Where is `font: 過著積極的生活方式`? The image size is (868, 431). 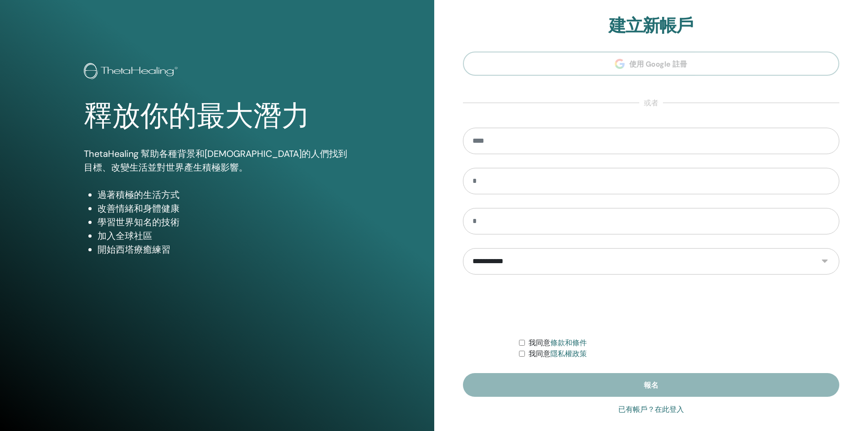
font: 過著積極的生活方式 is located at coordinates (138, 195).